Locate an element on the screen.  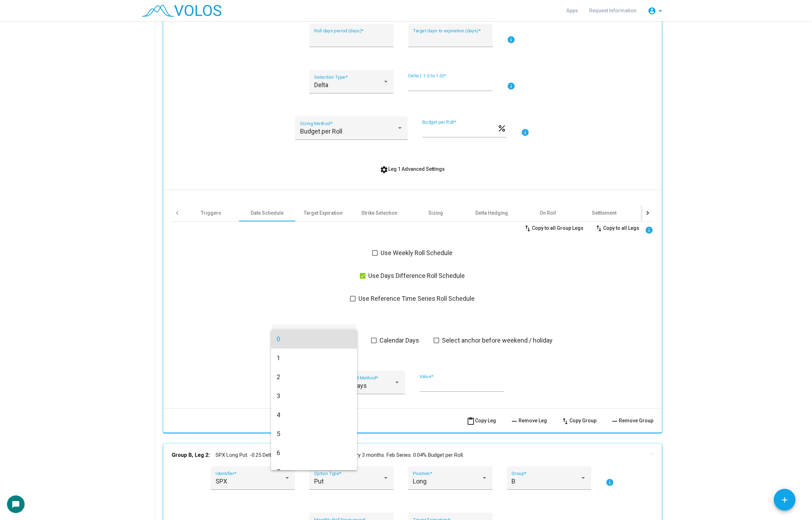
span: 4 is located at coordinates (314, 414).